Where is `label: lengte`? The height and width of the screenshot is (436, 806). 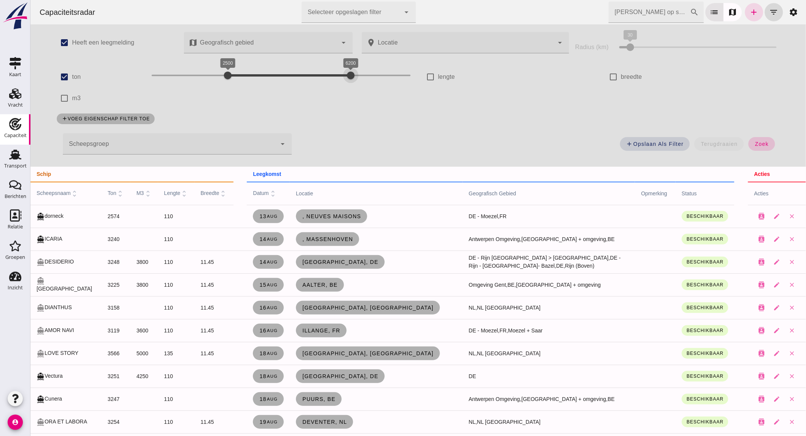
label: lengte is located at coordinates (416, 77).